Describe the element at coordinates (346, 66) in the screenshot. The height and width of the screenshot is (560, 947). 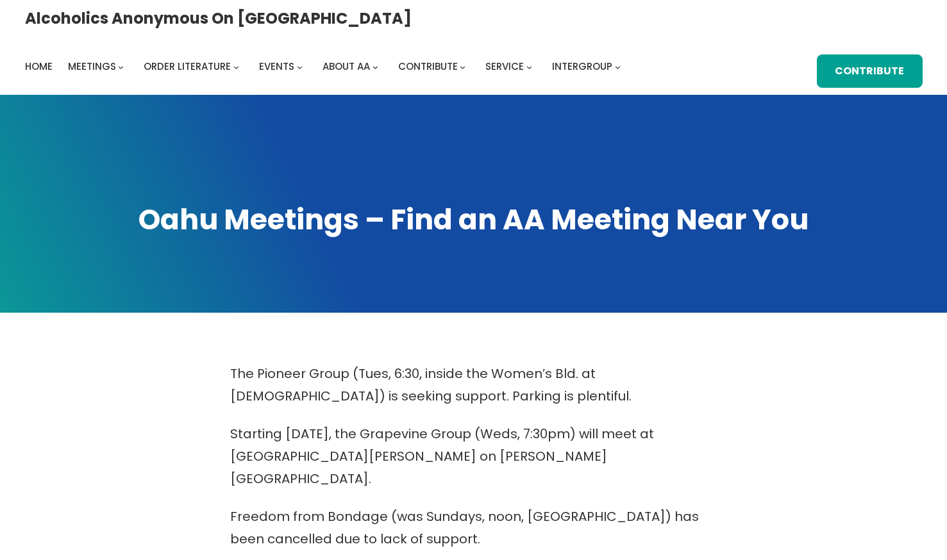
I see `span: About AA` at that location.